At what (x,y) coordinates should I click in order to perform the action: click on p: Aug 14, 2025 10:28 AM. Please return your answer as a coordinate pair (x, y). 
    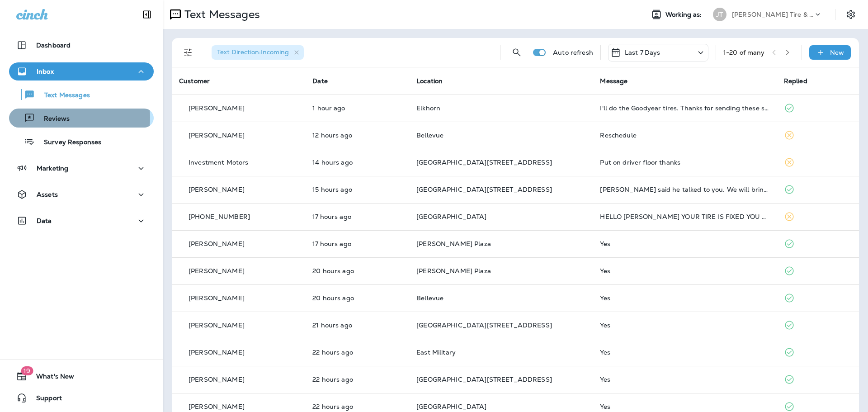
    Looking at the image, I should click on (357, 380).